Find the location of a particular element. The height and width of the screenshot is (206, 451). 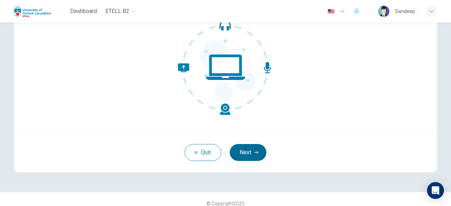

button: Next is located at coordinates (248, 153).